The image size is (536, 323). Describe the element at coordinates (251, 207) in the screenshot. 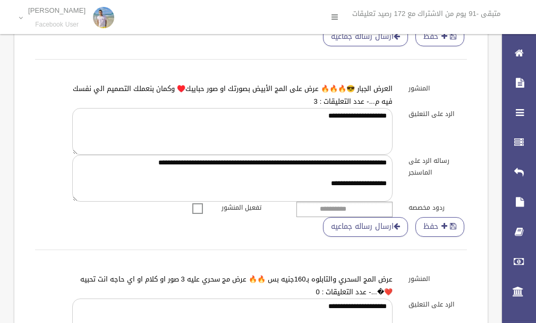

I see `label: تفعيل المنشور` at that location.